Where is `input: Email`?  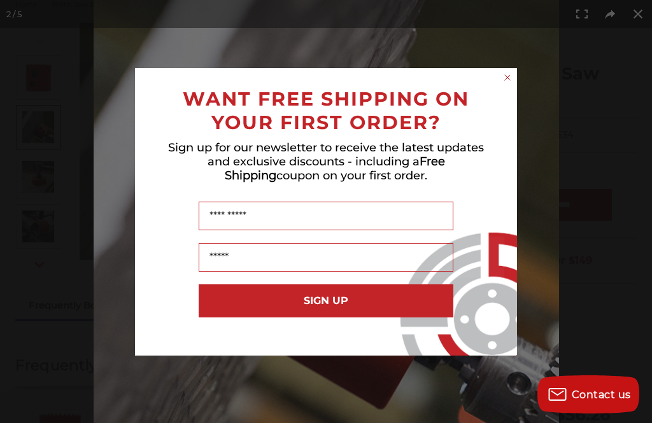
input: Email is located at coordinates (326, 257).